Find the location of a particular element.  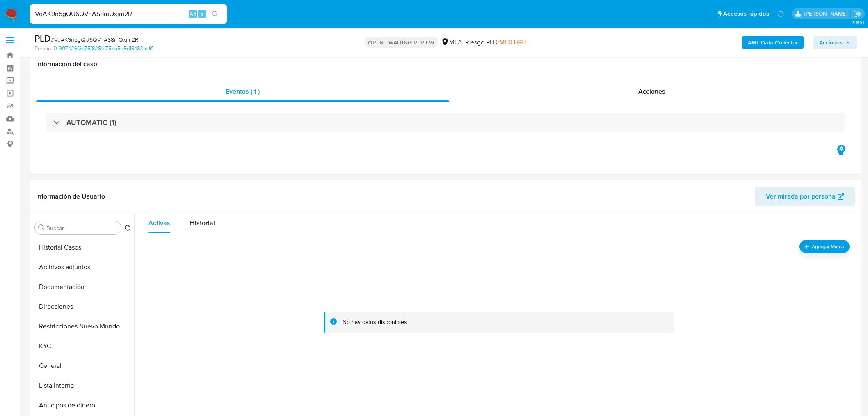

input: Buscar usuario o caso... is located at coordinates (129, 14).